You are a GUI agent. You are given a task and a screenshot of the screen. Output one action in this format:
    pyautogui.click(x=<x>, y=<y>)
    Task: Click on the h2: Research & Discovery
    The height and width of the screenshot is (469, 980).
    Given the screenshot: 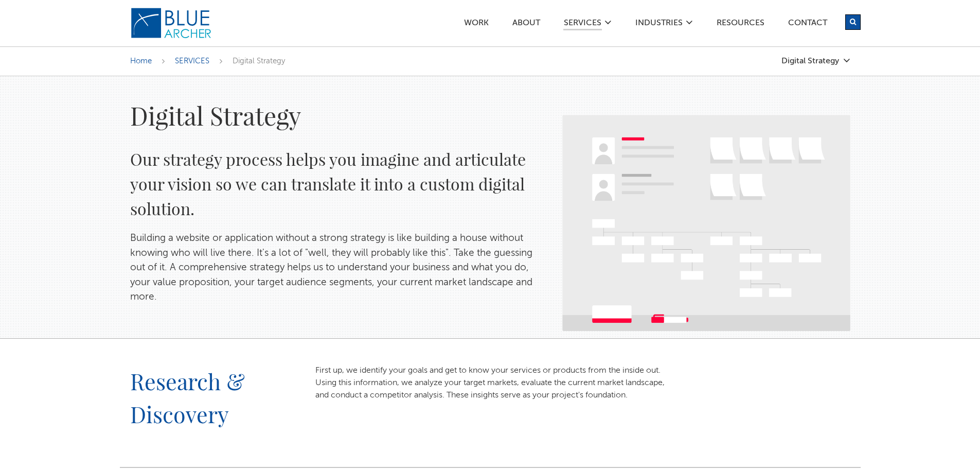 What is the action you would take?
    pyautogui.click(x=203, y=407)
    